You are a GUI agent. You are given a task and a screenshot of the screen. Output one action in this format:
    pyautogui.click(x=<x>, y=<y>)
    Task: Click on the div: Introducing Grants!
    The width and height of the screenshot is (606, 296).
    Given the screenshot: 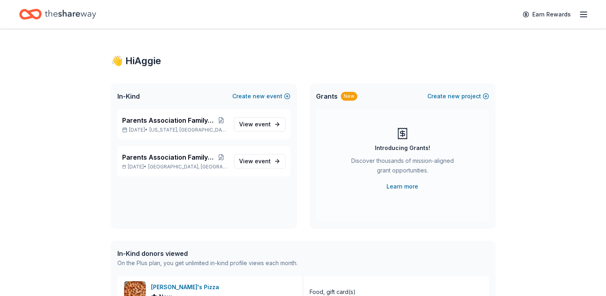 What is the action you would take?
    pyautogui.click(x=403, y=148)
    